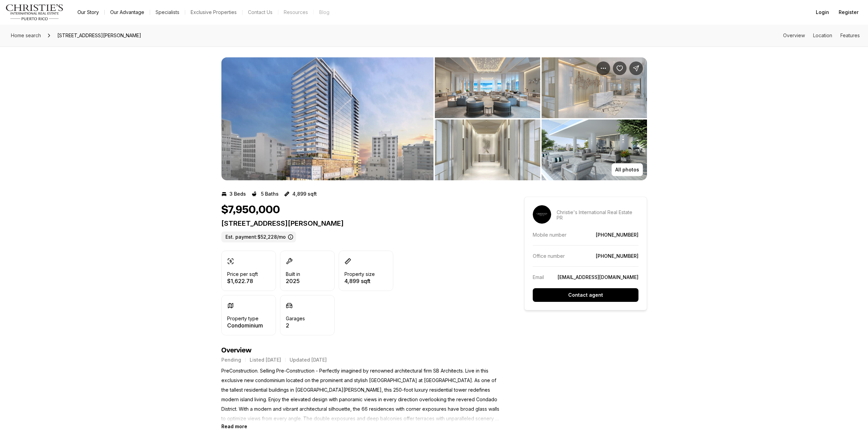  Describe the element at coordinates (258, 237) in the screenshot. I see `label: Est. payment: $52,228/mo` at that location.